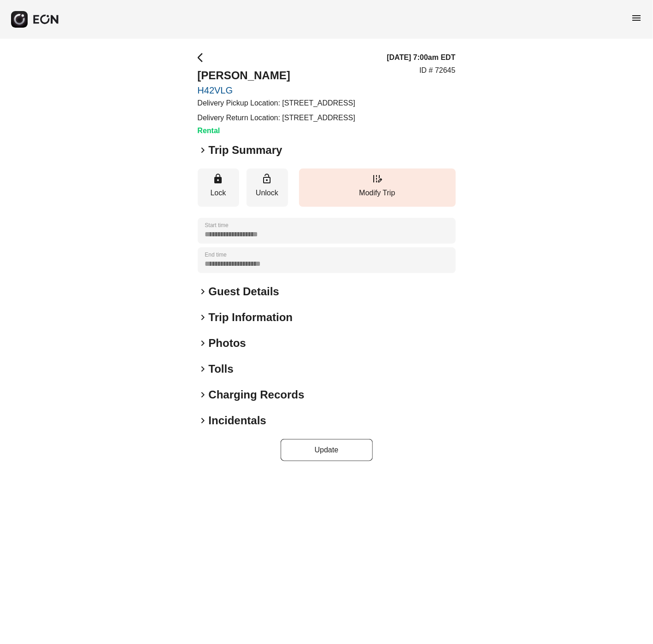  Describe the element at coordinates (244, 292) in the screenshot. I see `h2: Guest Details` at that location.